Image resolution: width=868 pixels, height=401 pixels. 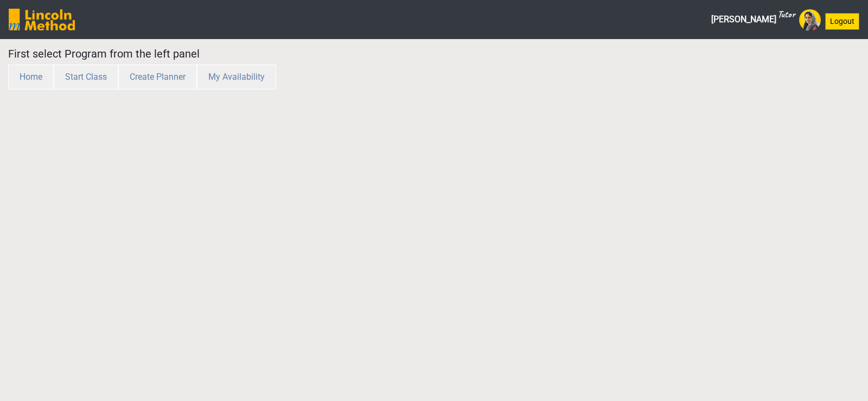 What do you see at coordinates (86, 77) in the screenshot?
I see `button: Start Class` at bounding box center [86, 77].